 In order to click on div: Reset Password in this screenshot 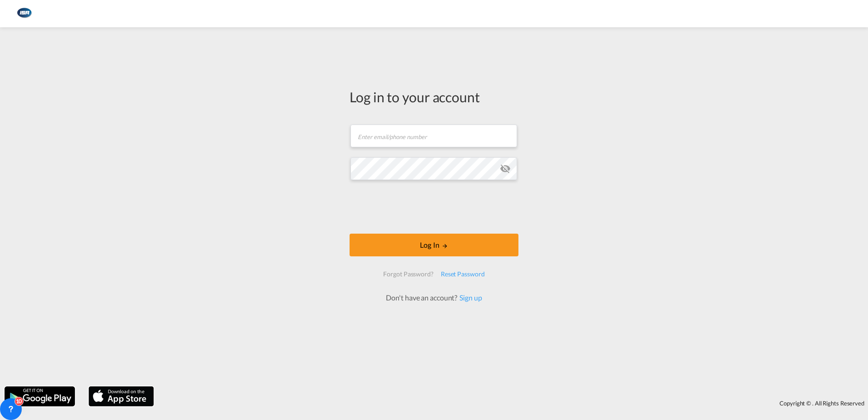, I will do `click(463, 274)`.